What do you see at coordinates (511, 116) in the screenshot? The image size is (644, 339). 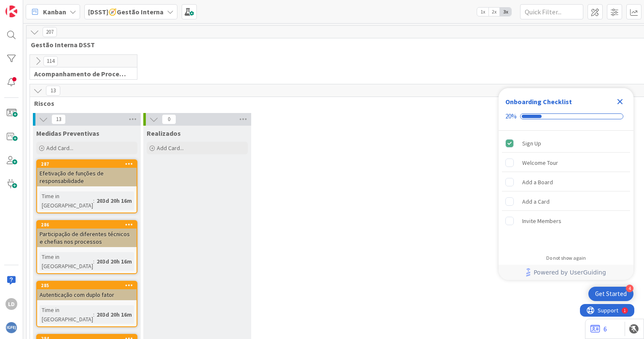 I see `div: 20%` at bounding box center [511, 116].